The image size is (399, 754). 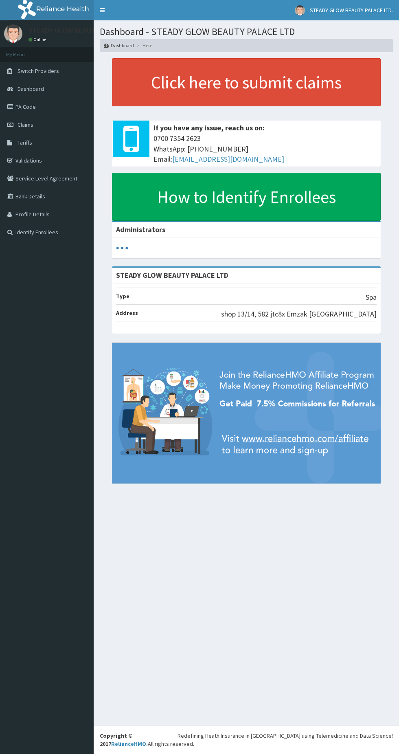 I want to click on h1: Dashboard - STEADY GLOW BEAUTY PALACE LTD, so click(x=247, y=32).